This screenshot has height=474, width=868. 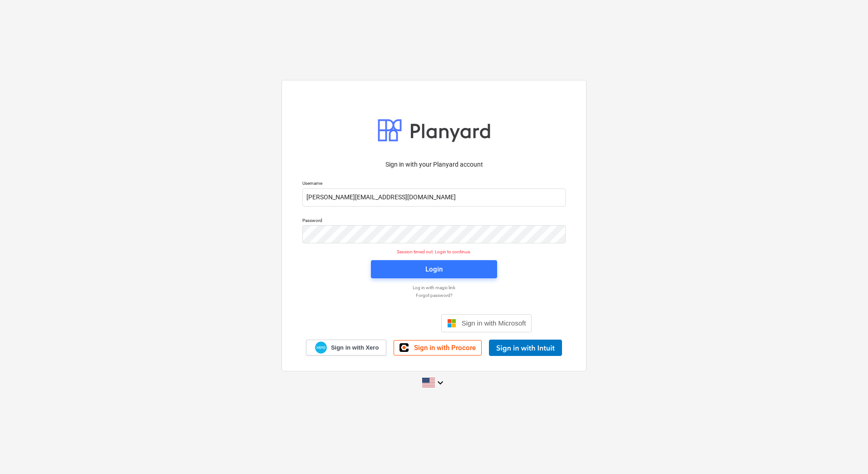 What do you see at coordinates (441, 383) in the screenshot?
I see `i: keyboard_arrow_down` at bounding box center [441, 383].